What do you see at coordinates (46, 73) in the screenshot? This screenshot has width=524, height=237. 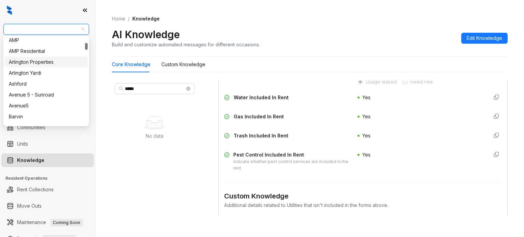 I see `div: Arlington Yardi` at bounding box center [46, 73].